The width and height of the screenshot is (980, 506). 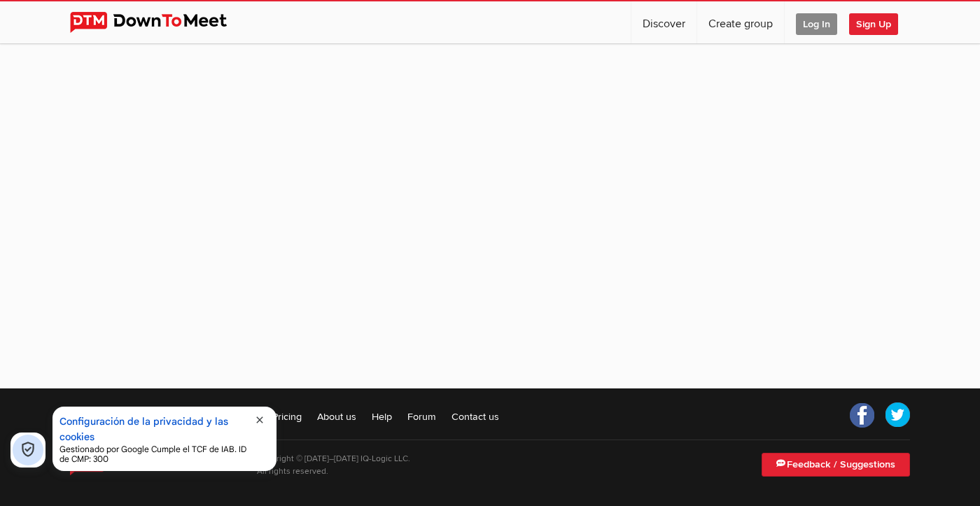 I want to click on a: Log In, so click(x=816, y=23).